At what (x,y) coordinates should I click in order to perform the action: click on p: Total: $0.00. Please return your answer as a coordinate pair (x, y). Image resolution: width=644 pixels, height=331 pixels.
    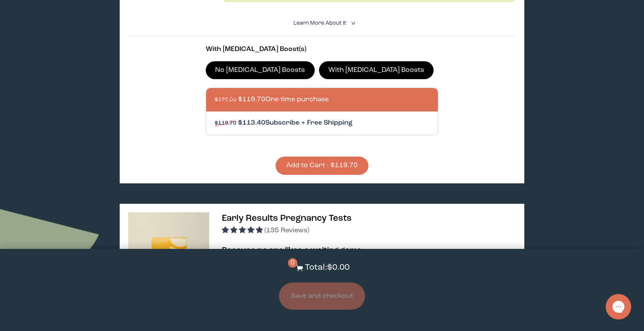
    Looking at the image, I should click on (327, 268).